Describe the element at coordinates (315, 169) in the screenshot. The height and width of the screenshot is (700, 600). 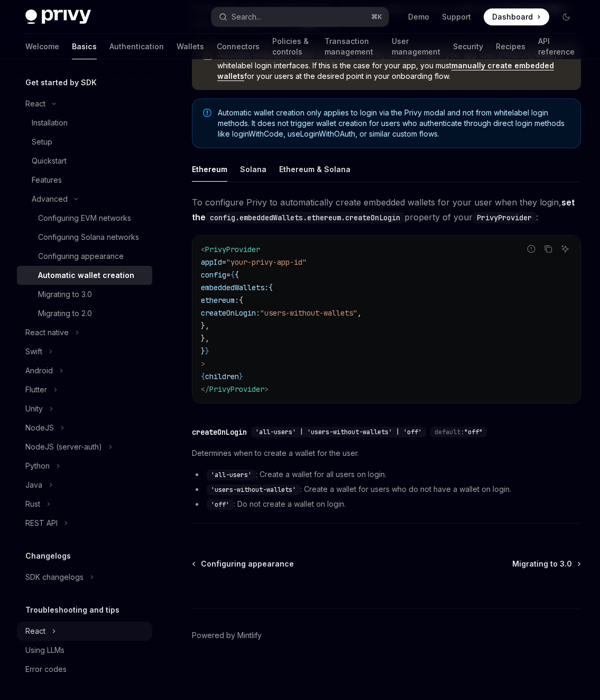
I see `div: Ethereum & Solana` at that location.